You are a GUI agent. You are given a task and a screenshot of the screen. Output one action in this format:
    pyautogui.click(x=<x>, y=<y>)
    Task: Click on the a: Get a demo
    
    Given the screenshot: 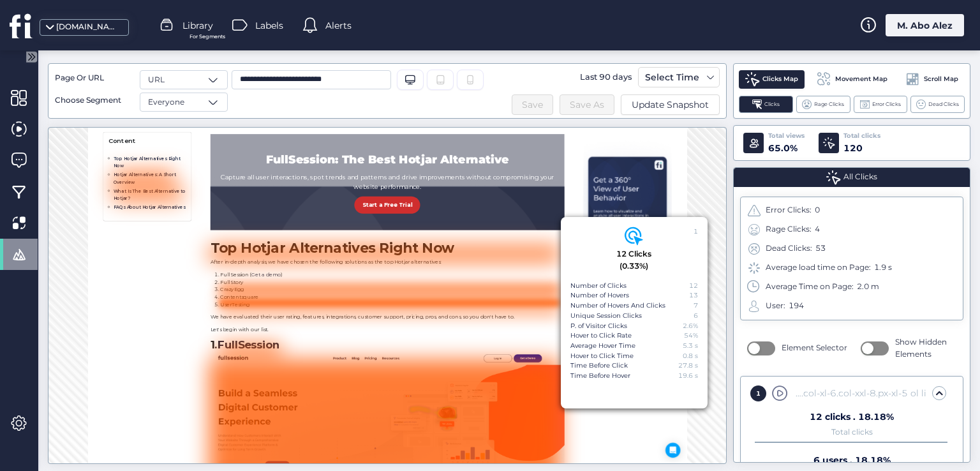 What is the action you would take?
    pyautogui.click(x=364, y=301)
    